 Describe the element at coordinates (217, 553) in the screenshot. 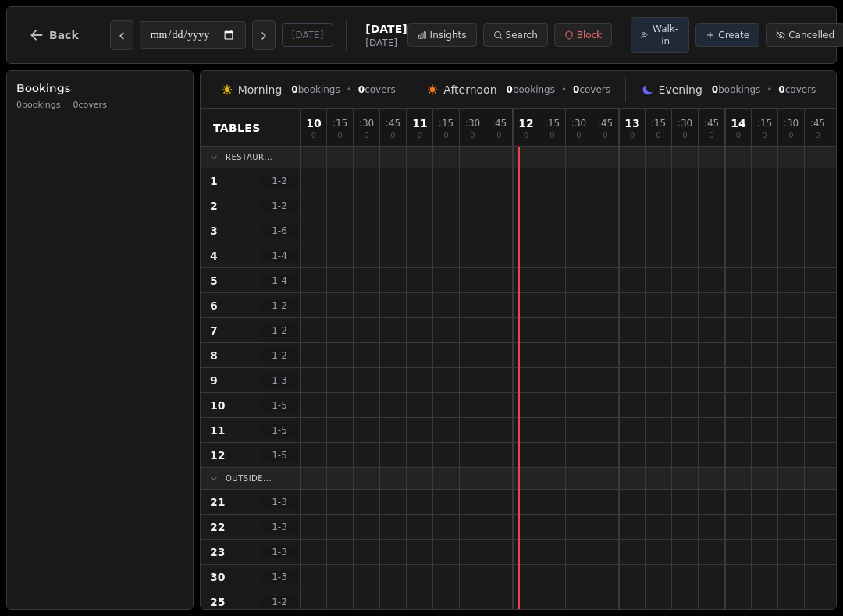

I see `span: 23` at that location.